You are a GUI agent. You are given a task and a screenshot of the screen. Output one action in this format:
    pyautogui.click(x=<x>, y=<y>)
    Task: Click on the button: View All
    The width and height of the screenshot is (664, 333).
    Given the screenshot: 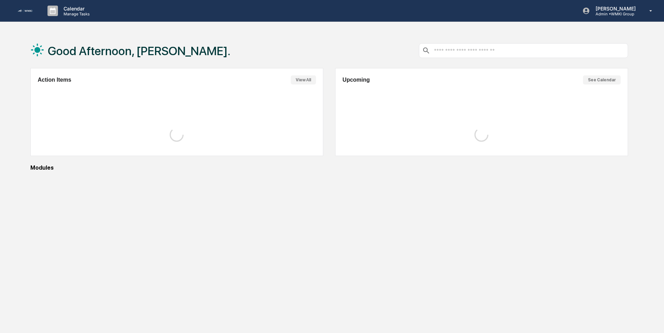 What is the action you would take?
    pyautogui.click(x=303, y=80)
    